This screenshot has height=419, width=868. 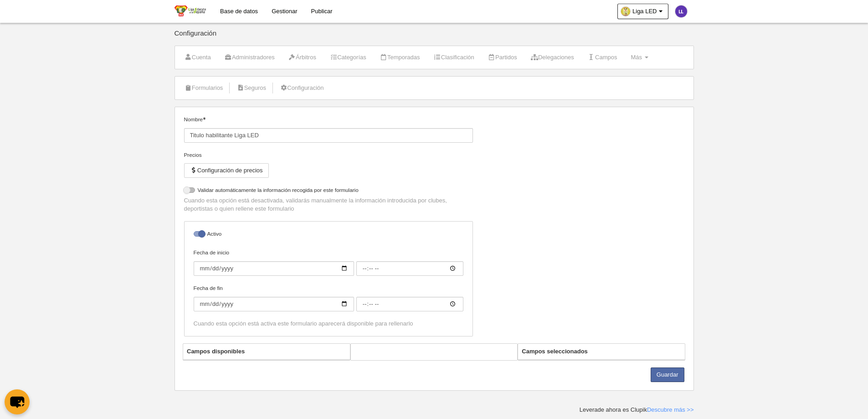 I want to click on a: Campos, so click(x=603, y=57).